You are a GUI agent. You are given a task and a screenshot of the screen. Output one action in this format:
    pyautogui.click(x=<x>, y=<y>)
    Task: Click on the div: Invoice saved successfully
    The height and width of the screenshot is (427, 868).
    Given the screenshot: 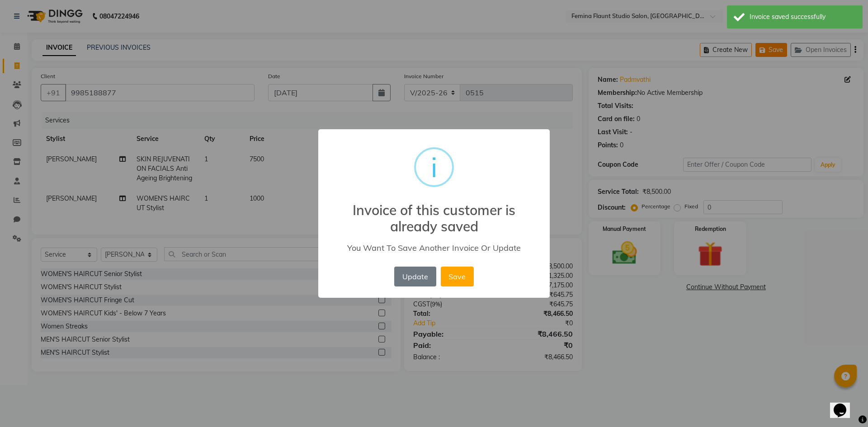 What is the action you would take?
    pyautogui.click(x=802, y=17)
    